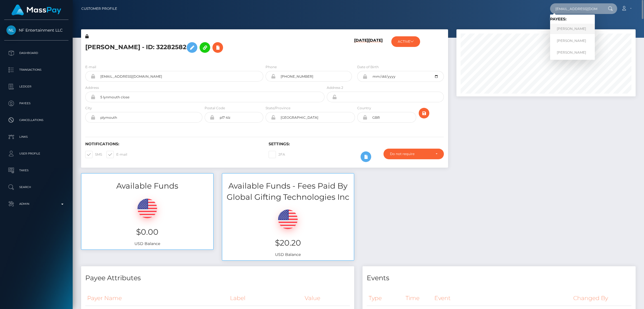  I want to click on a: Payees, so click(36, 103).